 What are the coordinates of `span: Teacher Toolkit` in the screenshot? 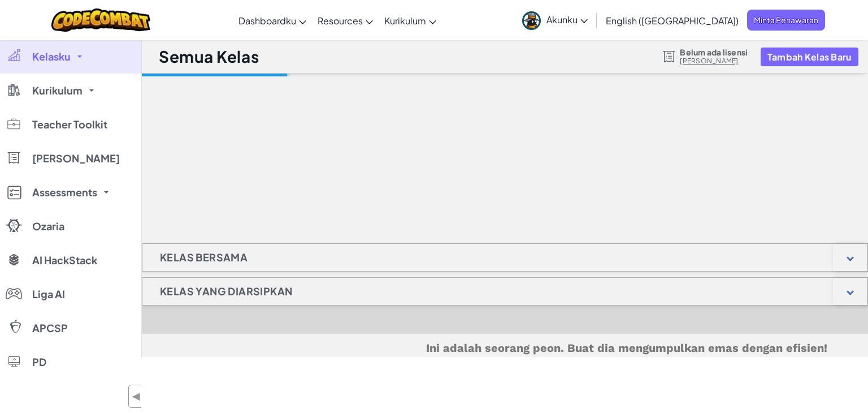 It's located at (69, 125).